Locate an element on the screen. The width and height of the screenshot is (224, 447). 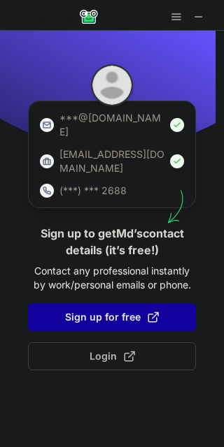
button: Login is located at coordinates (112, 357).